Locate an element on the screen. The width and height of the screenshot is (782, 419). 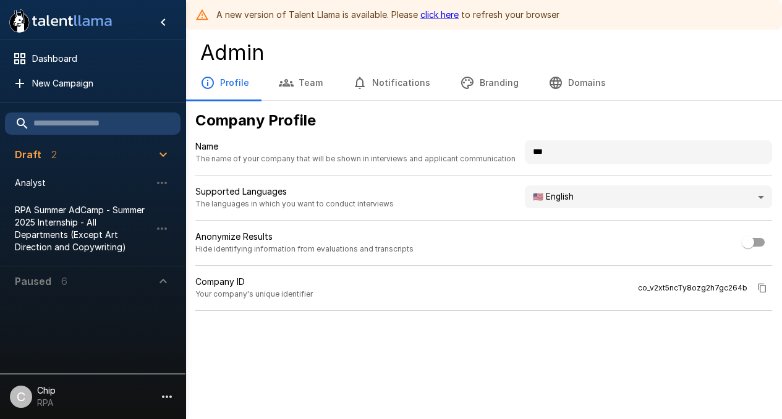
p: Name is located at coordinates (356, 147).